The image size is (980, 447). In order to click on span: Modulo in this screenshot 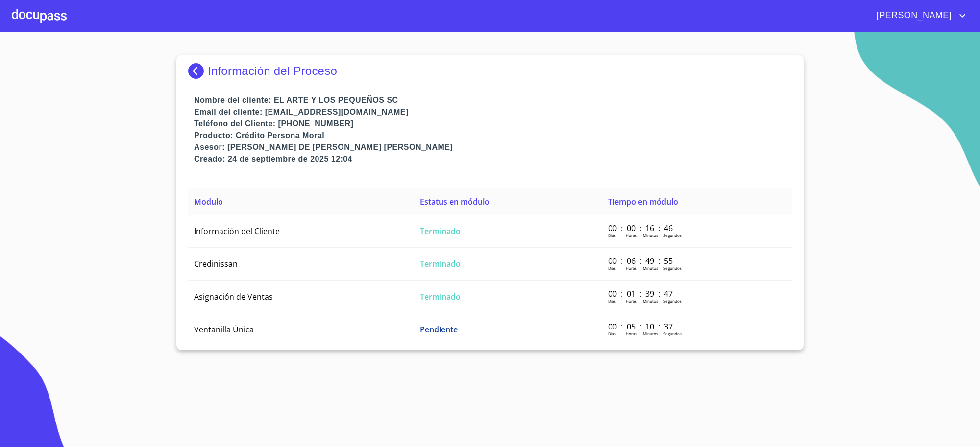, I will do `click(209, 202)`.